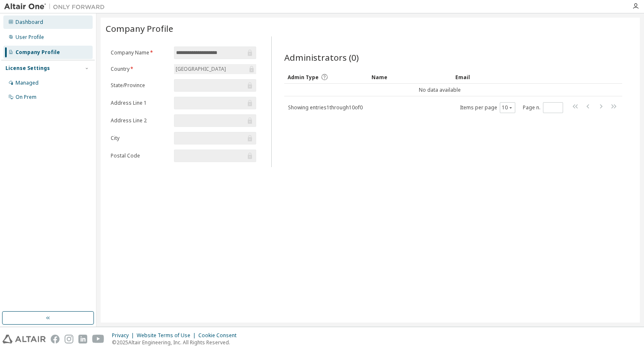 The width and height of the screenshot is (644, 351). What do you see at coordinates (30, 37) in the screenshot?
I see `div: User Profile` at bounding box center [30, 37].